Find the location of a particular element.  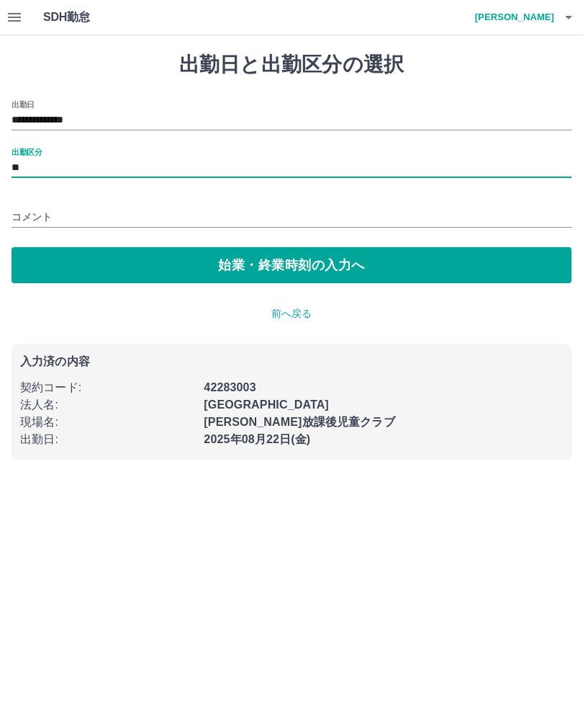

p: 現場名 : is located at coordinates (107, 422).